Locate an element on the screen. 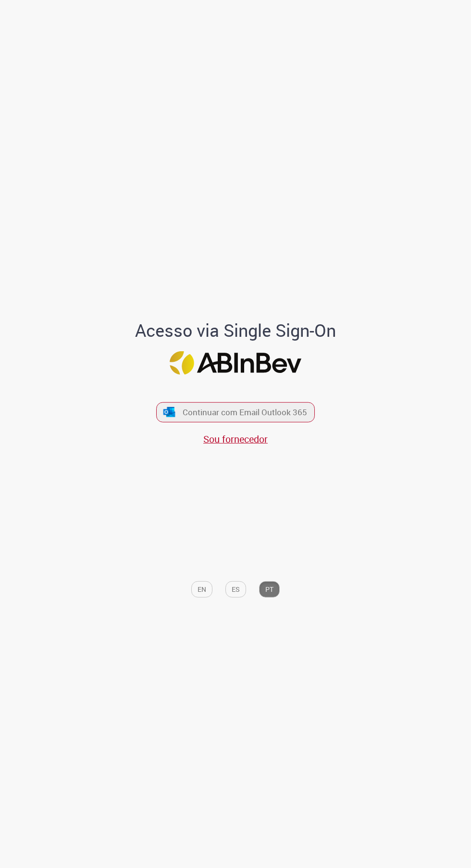 The width and height of the screenshot is (471, 868). button: ES is located at coordinates (236, 589).